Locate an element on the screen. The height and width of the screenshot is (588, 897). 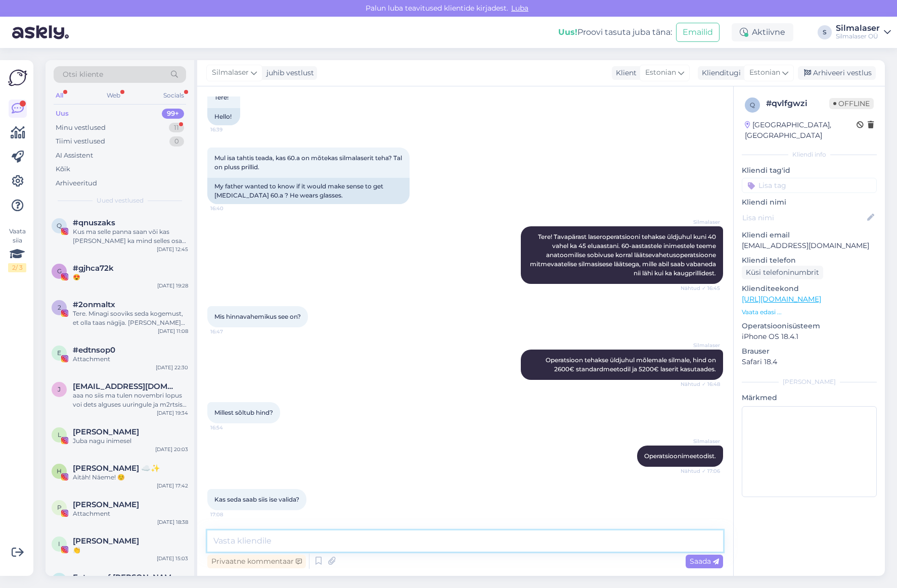
span: #2onmaltx is located at coordinates (94, 305).